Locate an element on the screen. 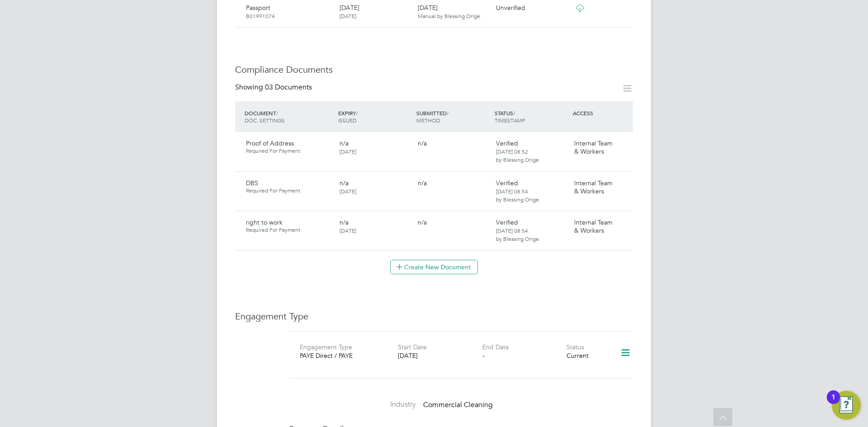  span: Manual by Blessing Orige. is located at coordinates (449, 15).